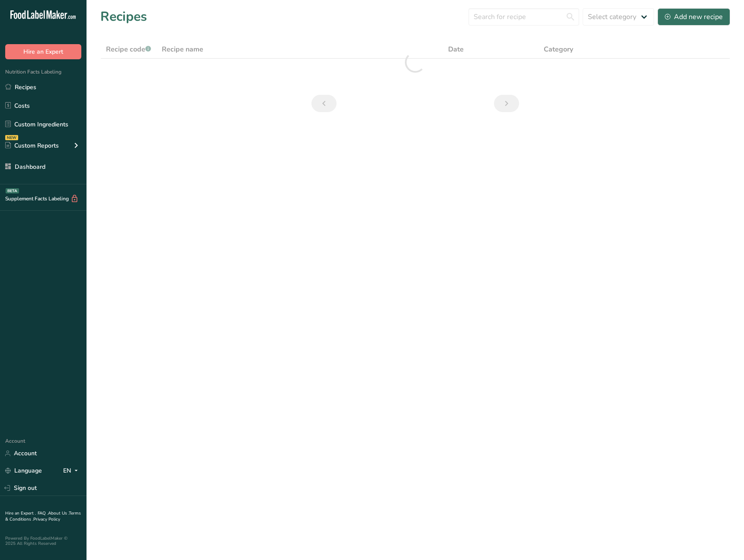 This screenshot has height=560, width=744. Describe the element at coordinates (43, 51) in the screenshot. I see `button: Hire an Expert` at that location.